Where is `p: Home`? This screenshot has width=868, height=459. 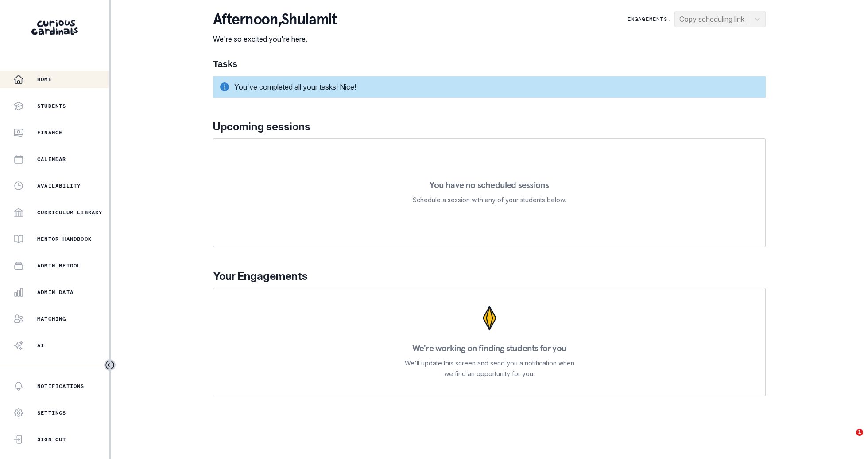 p: Home is located at coordinates (44, 79).